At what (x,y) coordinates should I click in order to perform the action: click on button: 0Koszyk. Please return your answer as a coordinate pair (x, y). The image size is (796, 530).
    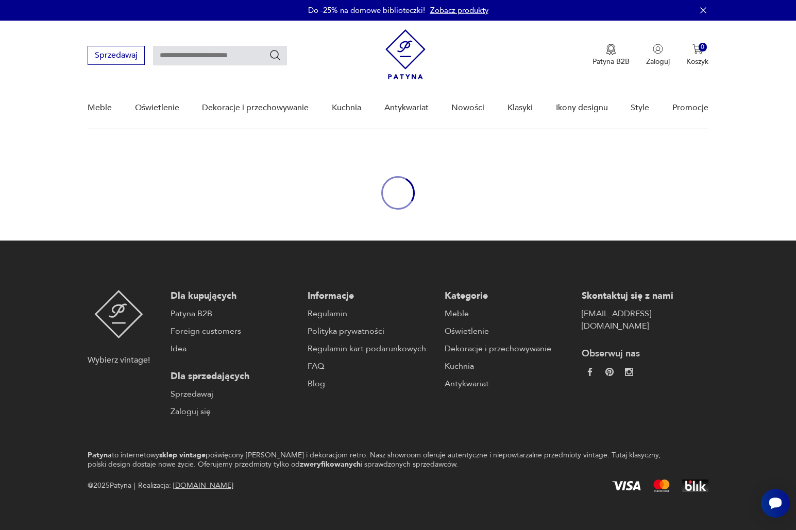
    Looking at the image, I should click on (697, 55).